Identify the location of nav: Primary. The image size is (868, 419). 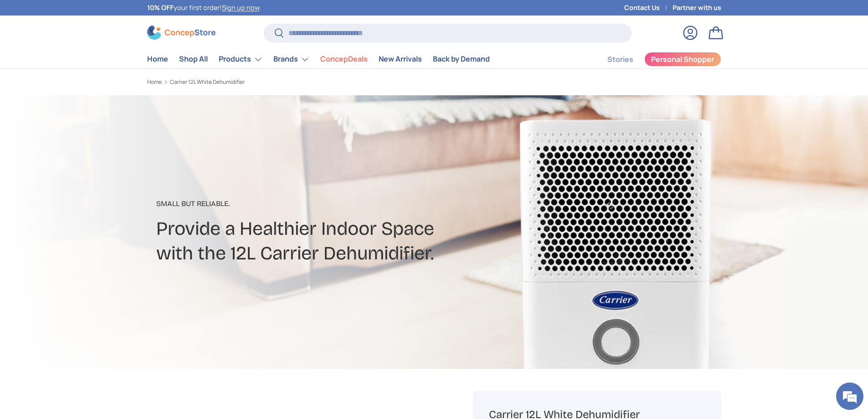
(319, 59).